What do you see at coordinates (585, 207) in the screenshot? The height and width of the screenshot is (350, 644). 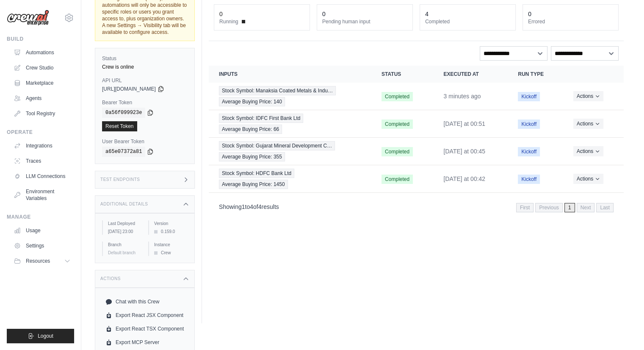 I see `span: Next` at bounding box center [585, 207].